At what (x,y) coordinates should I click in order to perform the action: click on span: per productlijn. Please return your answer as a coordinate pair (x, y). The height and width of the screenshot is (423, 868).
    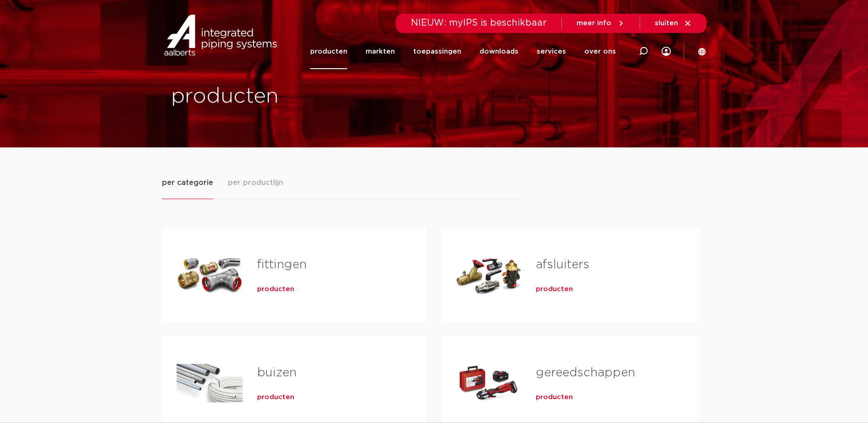
    Looking at the image, I should click on (255, 183).